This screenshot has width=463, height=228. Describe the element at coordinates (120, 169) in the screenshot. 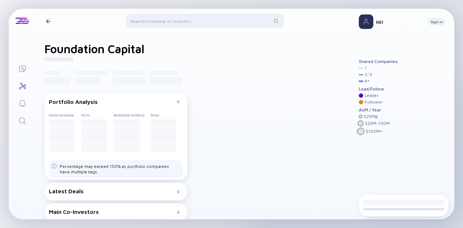

I see `div: Percentage may exceed 100% as portfolio companies have multiple tags.` at that location.